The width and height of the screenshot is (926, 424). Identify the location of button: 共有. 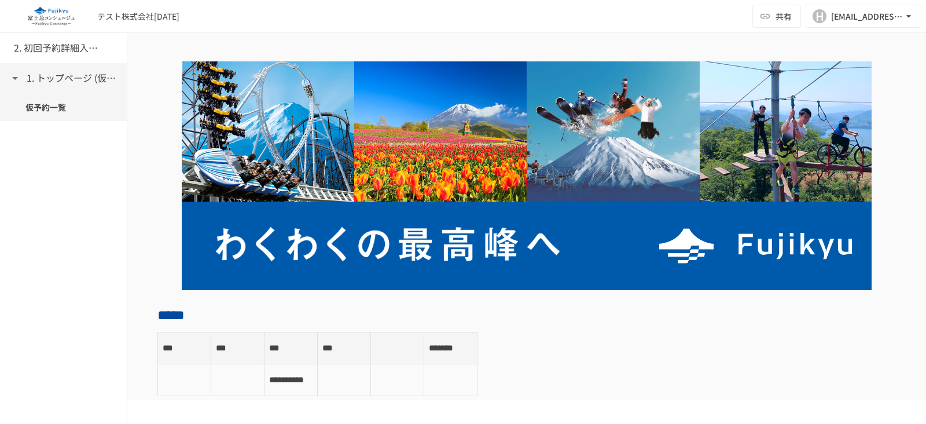
(777, 16).